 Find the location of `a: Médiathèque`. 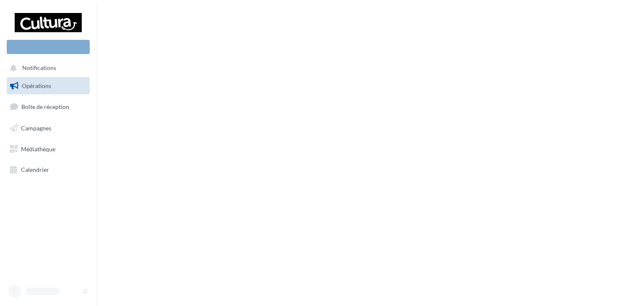

a: Médiathèque is located at coordinates (48, 150).